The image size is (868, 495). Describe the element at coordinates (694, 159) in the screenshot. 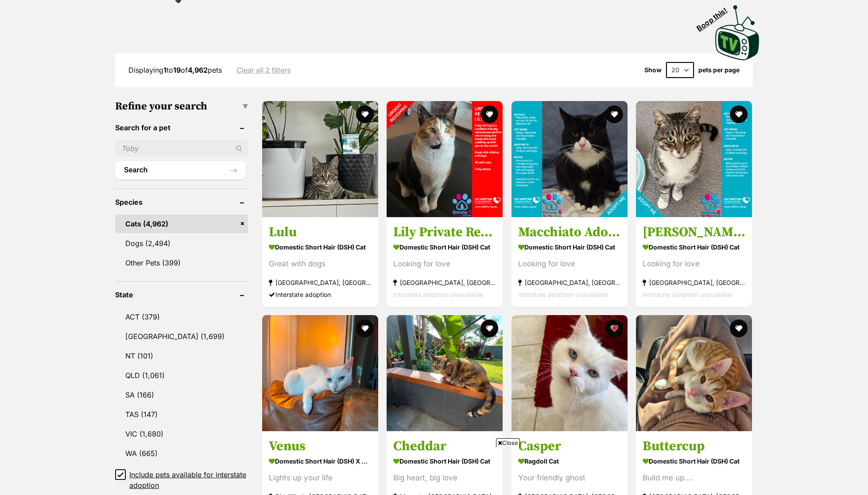

I see `img: William Only $50 Prices will rise soon! - Domestic Short Hair (DSH) Cat` at that location.